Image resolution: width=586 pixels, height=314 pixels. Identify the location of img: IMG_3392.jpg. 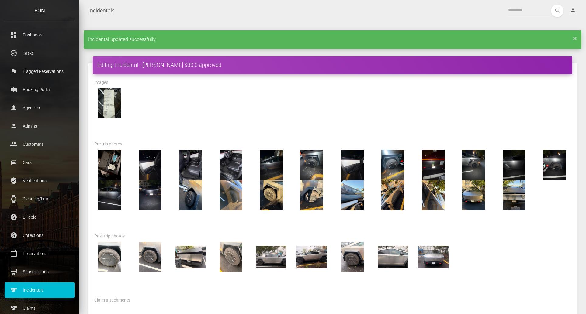
(231, 257).